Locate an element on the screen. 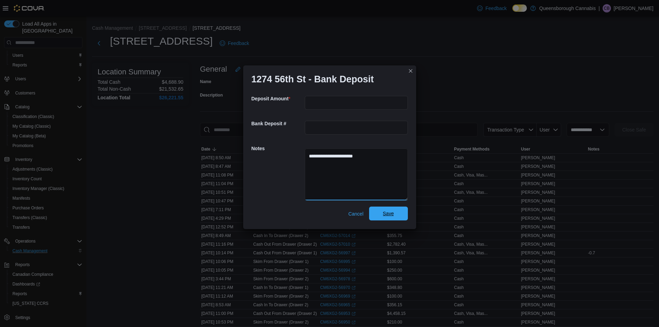 The height and width of the screenshot is (327, 659). span: Cancel is located at coordinates (356, 214).